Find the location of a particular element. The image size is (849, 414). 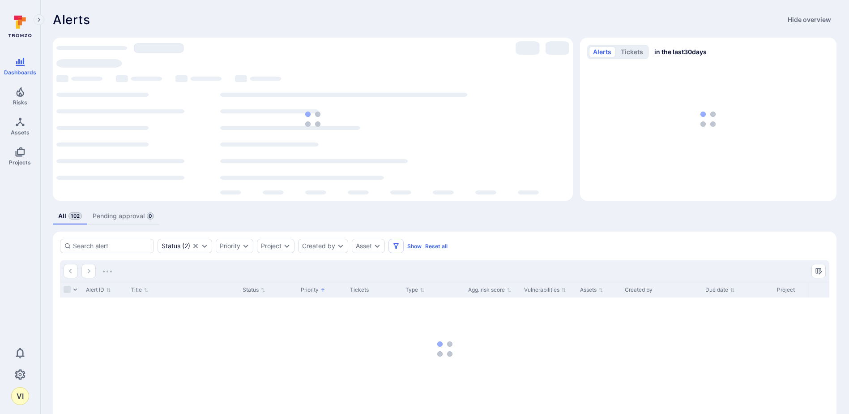

div: Most alerts is located at coordinates (313, 119).